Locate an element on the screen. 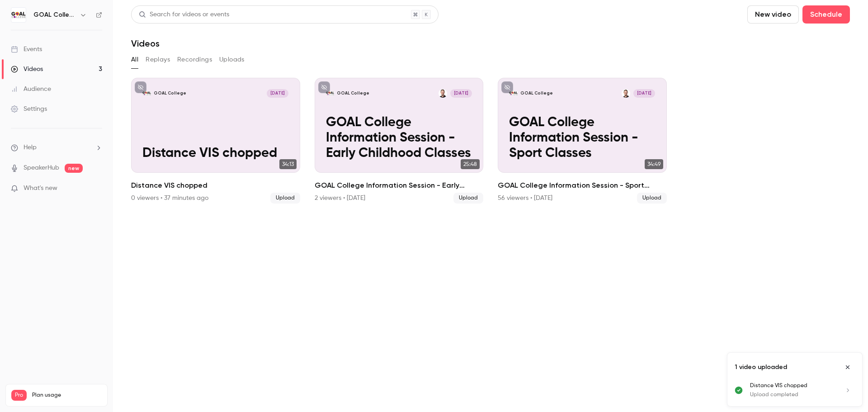 Image resolution: width=868 pixels, height=412 pixels. section: Videos is located at coordinates (490, 206).